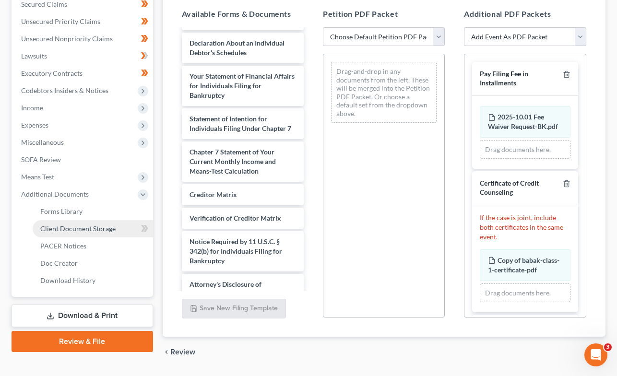 The height and width of the screenshot is (376, 617). Describe the element at coordinates (93, 212) in the screenshot. I see `a: Forms Library` at that location.